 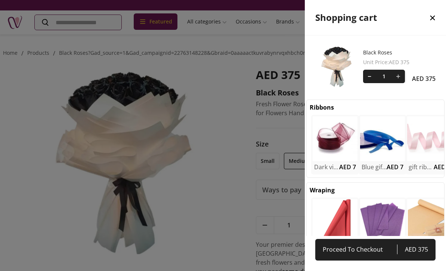 What do you see at coordinates (399, 53) in the screenshot?
I see `a: Black Roses` at bounding box center [399, 53].